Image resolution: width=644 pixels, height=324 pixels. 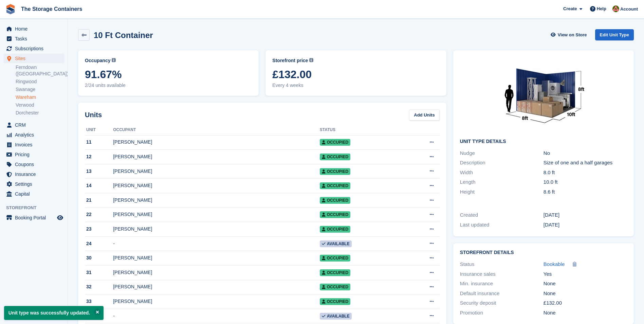 I want to click on div: 33, so click(x=99, y=301).